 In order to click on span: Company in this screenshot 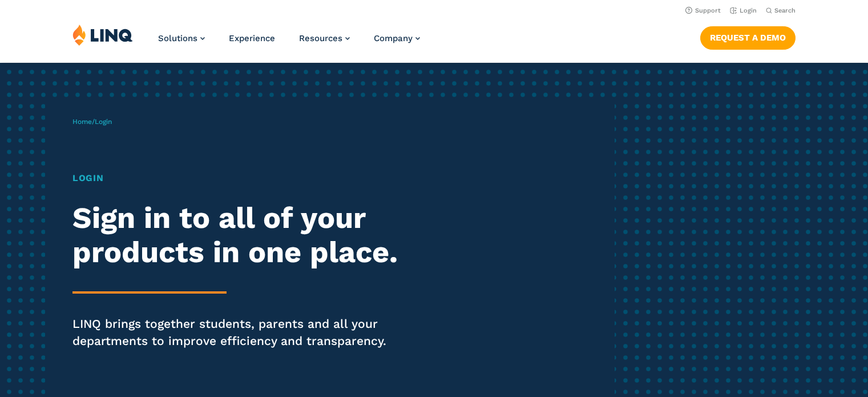, I will do `click(393, 38)`.